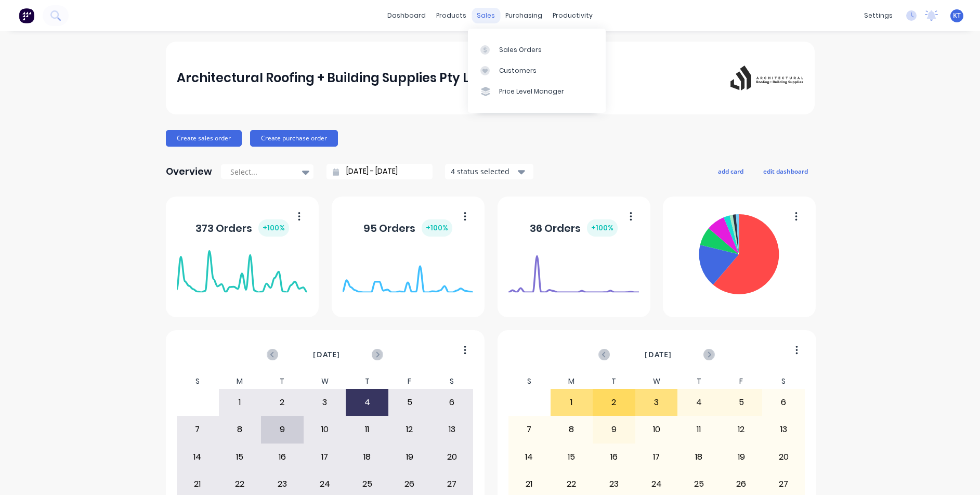  I want to click on div: Architectural Roofing + Building Supplies Pty Ltd, so click(330, 78).